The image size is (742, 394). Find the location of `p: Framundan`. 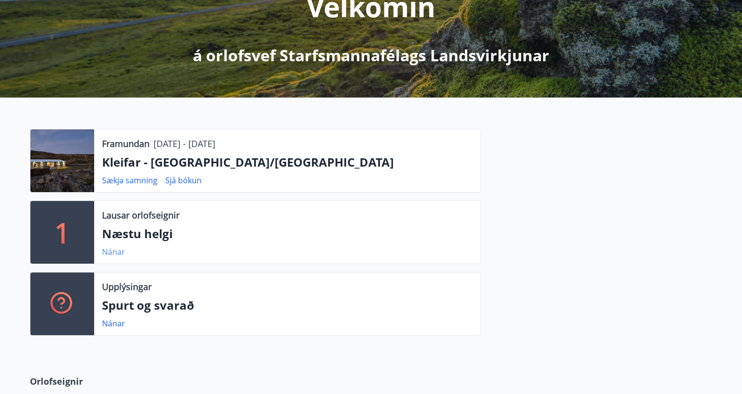

p: Framundan is located at coordinates (126, 144).